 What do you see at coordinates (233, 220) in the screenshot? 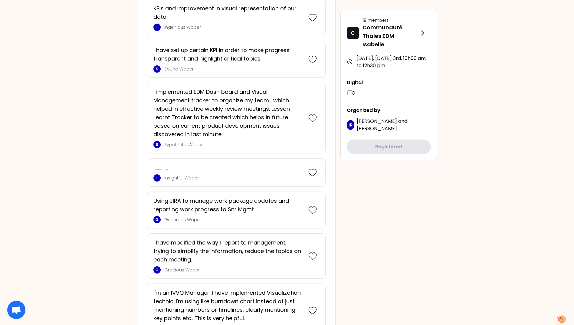
I see `p: Generous Waper` at bounding box center [233, 220].